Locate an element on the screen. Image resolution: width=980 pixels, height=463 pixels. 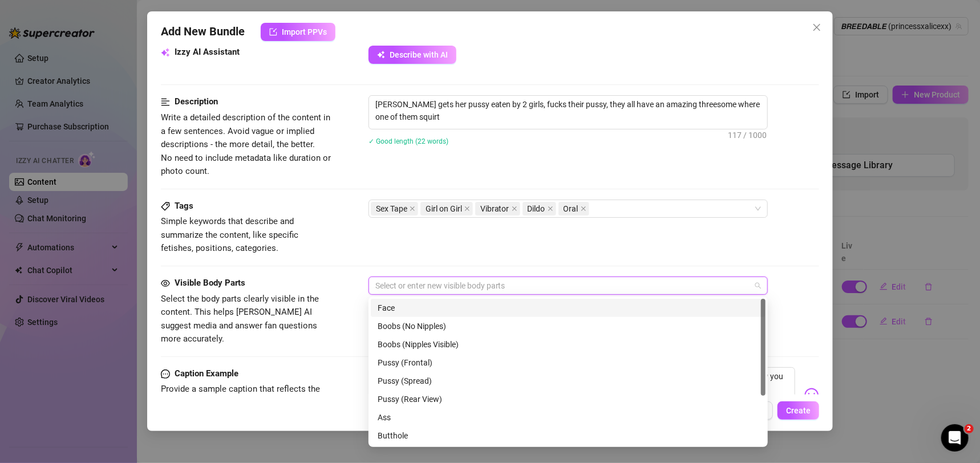
span: import is located at coordinates (274, 32).